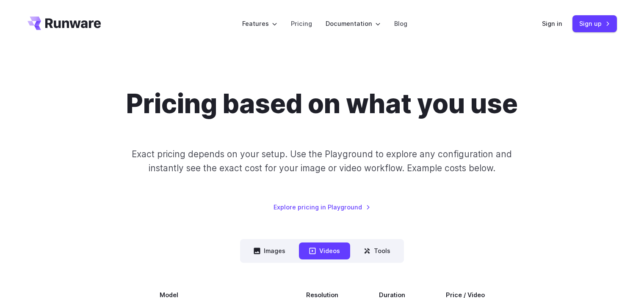 Image resolution: width=644 pixels, height=298 pixels. What do you see at coordinates (322, 161) in the screenshot?
I see `p: Exact pricing depends on your setup. Use the Playground to explore any configuration and instantl...` at bounding box center [322, 161].